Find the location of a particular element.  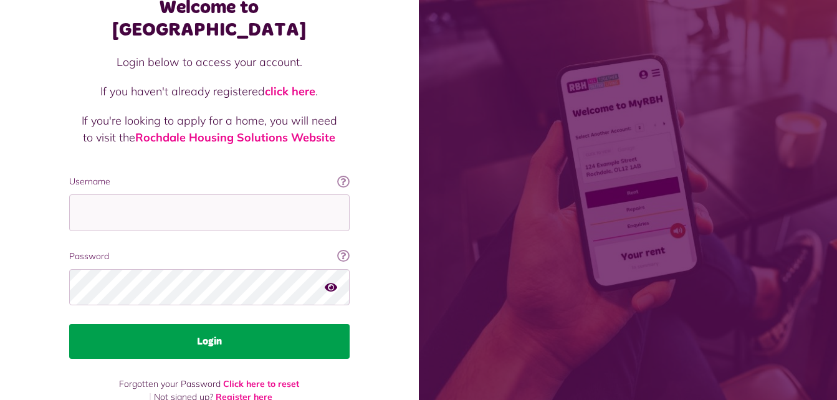

a: click here is located at coordinates (290, 91).